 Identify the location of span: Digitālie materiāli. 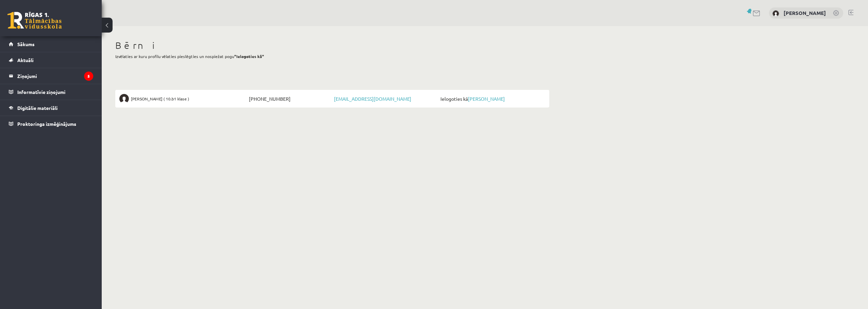
(38, 108).